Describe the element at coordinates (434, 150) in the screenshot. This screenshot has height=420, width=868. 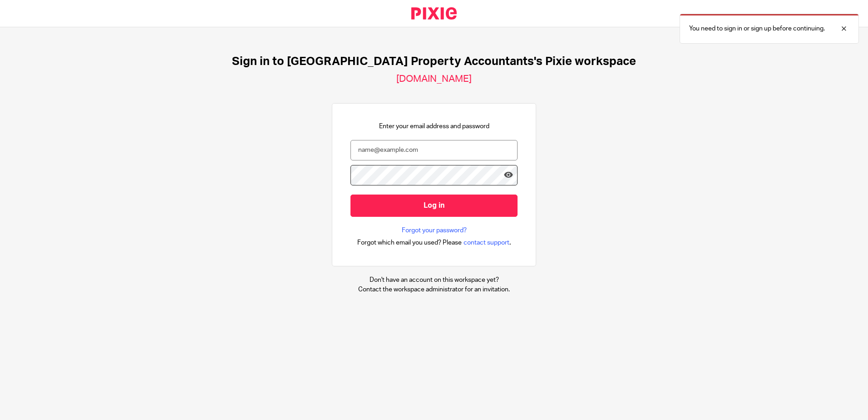
I see `input: name@example.com` at that location.